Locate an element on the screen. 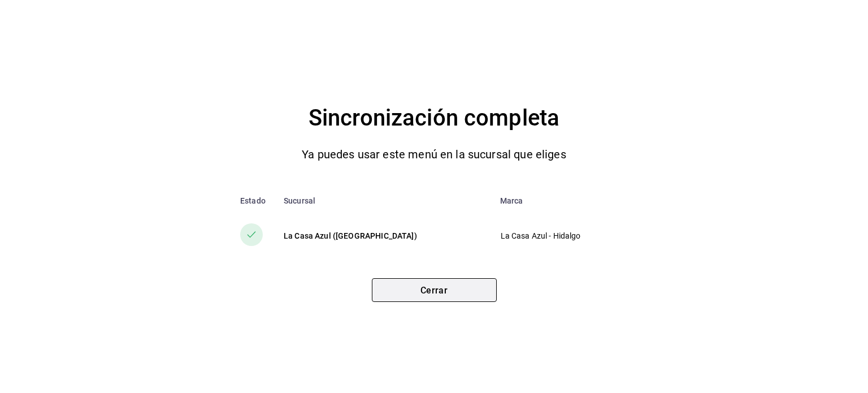 The image size is (868, 393). font: Cerrar is located at coordinates (434, 289).